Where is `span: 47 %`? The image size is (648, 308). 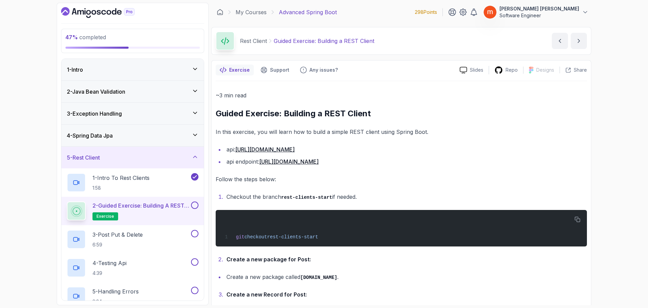
span: 47 % is located at coordinates (72, 37).